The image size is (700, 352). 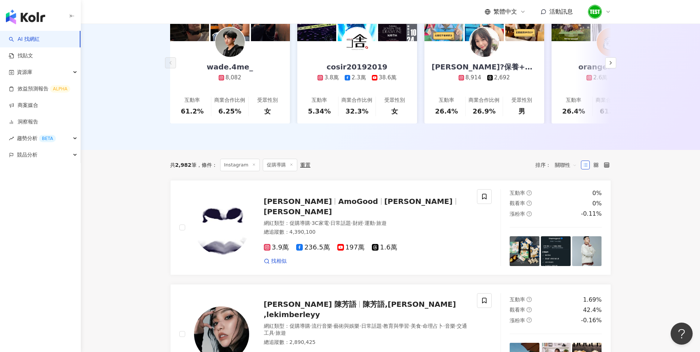 What do you see at coordinates (319, 111) in the screenshot?
I see `div: 5.34%` at bounding box center [319, 111].